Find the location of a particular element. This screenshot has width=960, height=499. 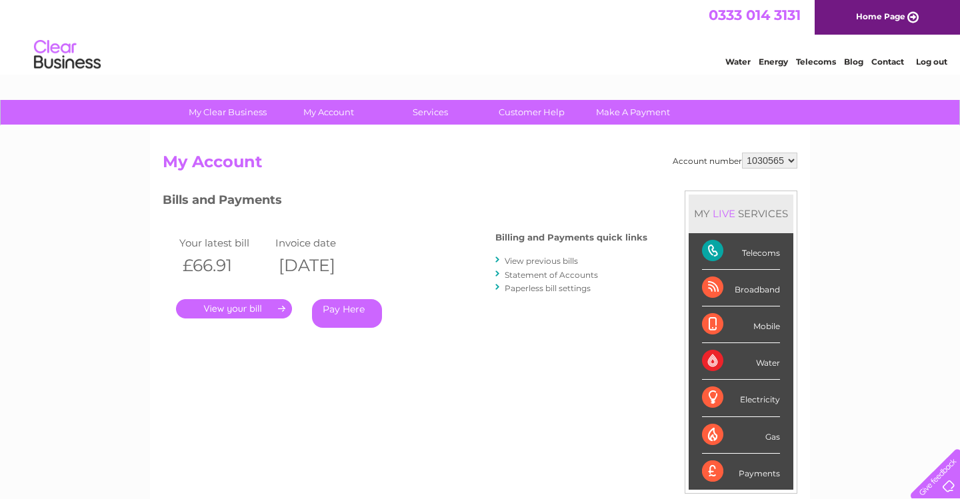

div: Telecoms is located at coordinates (741, 251).